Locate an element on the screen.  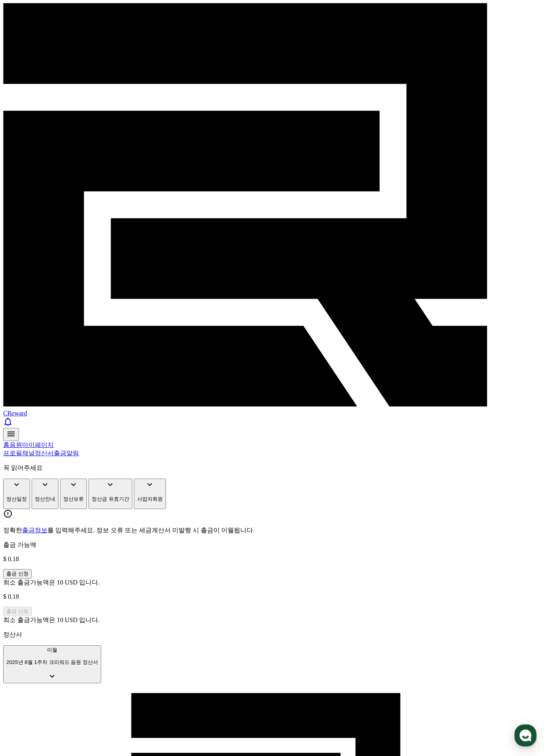
a: 프로필 is located at coordinates (13, 453).